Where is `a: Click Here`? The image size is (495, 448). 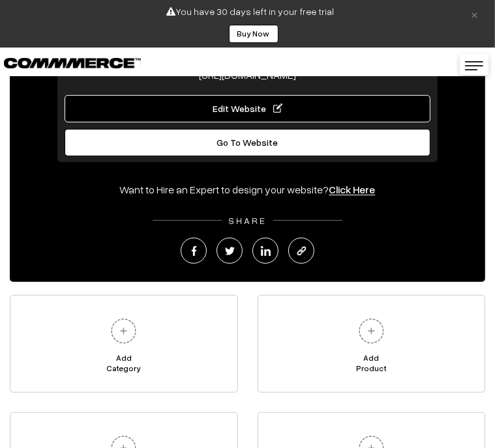
a: Click Here is located at coordinates (352, 190).